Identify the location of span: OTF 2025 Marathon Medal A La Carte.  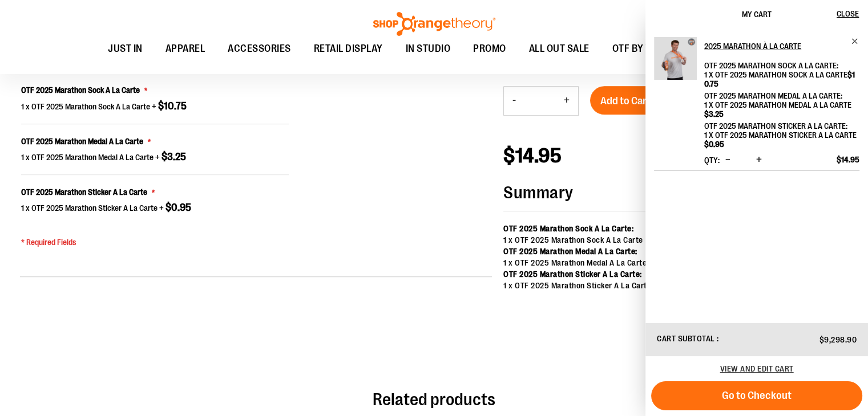
(82, 142).